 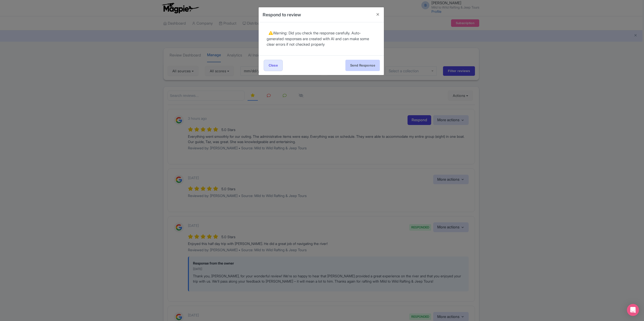 I want to click on button: Close, so click(x=377, y=15).